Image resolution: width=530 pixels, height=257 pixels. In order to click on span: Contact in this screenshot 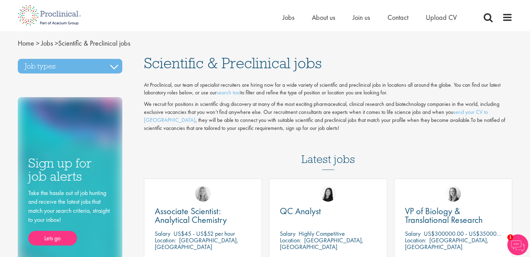, I will do `click(398, 17)`.